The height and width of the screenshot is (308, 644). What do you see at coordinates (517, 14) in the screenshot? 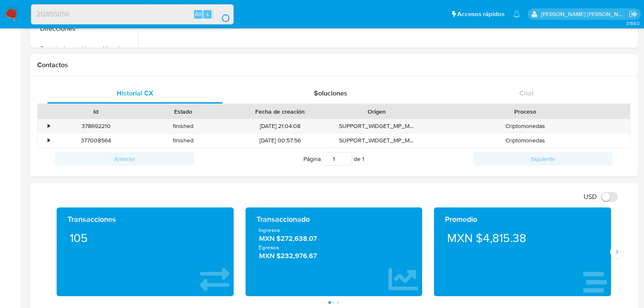
I see `a: Notificaciones` at bounding box center [517, 14].